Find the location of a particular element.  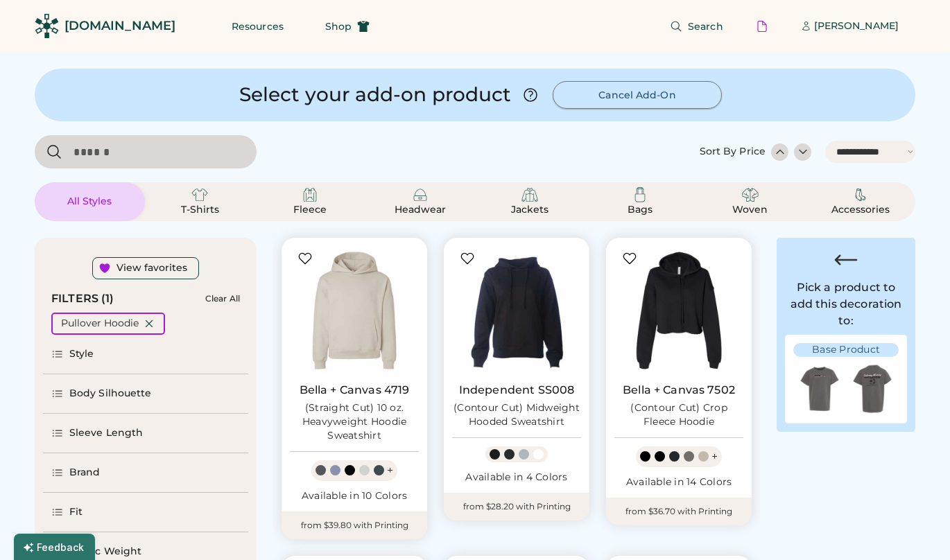

div: Fit is located at coordinates (75, 513).